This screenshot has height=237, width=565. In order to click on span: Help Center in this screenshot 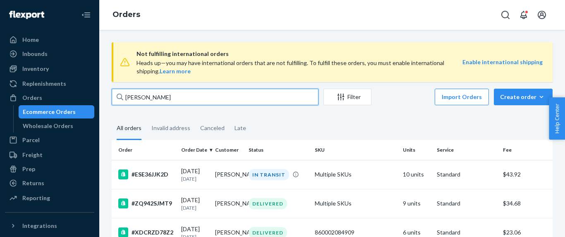, I will do `click(557, 118)`.